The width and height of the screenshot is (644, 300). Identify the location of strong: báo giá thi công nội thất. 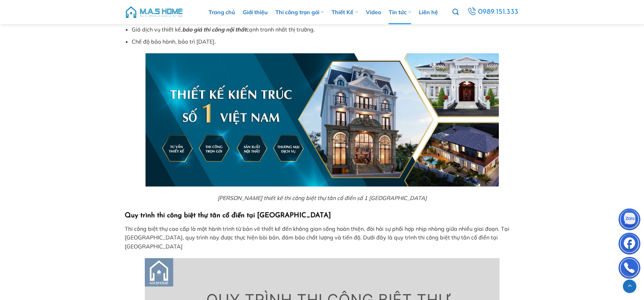
(214, 29).